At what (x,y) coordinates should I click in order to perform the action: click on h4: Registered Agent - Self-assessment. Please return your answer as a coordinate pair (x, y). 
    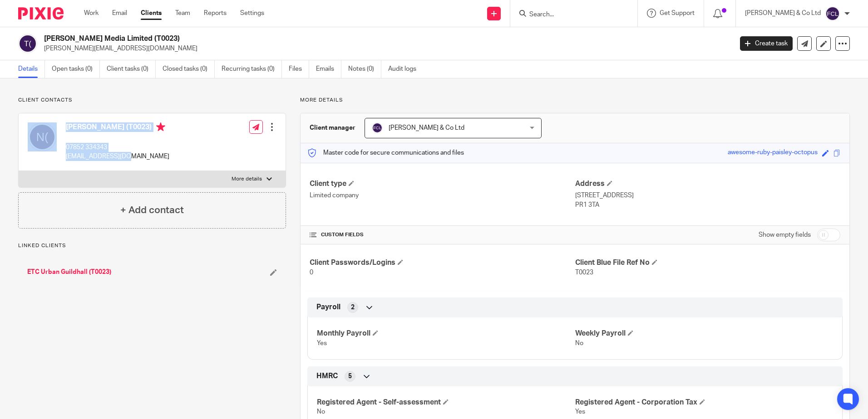
    Looking at the image, I should click on (446, 402).